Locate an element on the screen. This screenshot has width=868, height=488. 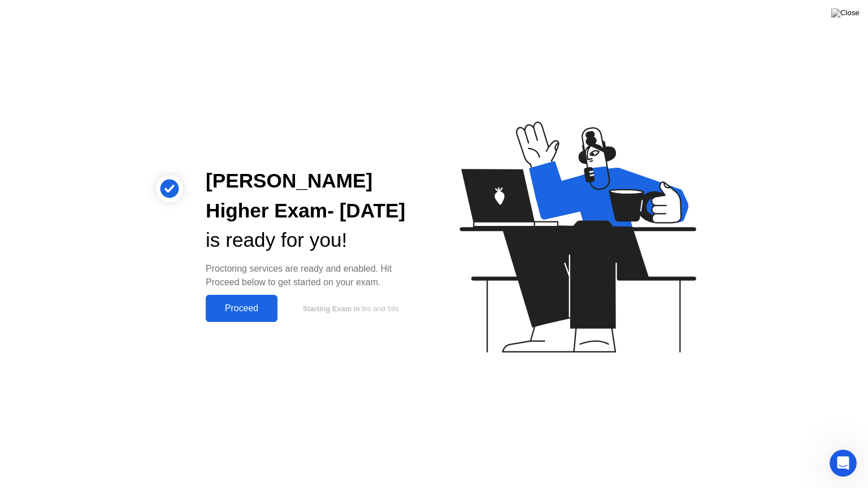
button: Proceed is located at coordinates (242, 309).